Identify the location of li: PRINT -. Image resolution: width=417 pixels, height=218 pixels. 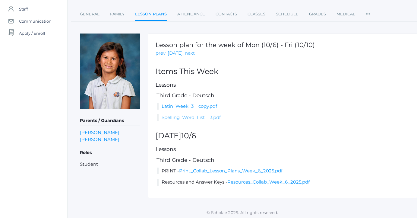
(283, 171).